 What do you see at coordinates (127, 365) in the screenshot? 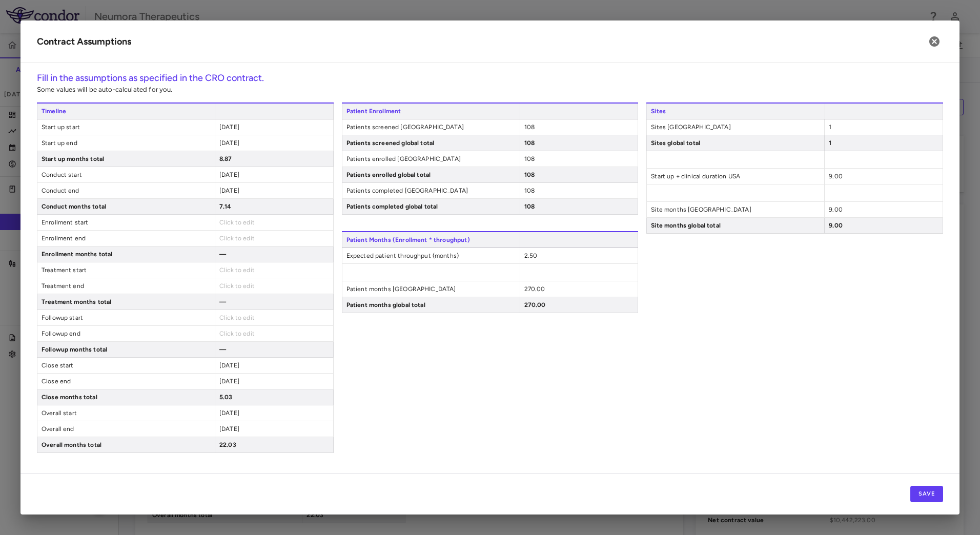
I see `span: Close start` at bounding box center [127, 365].